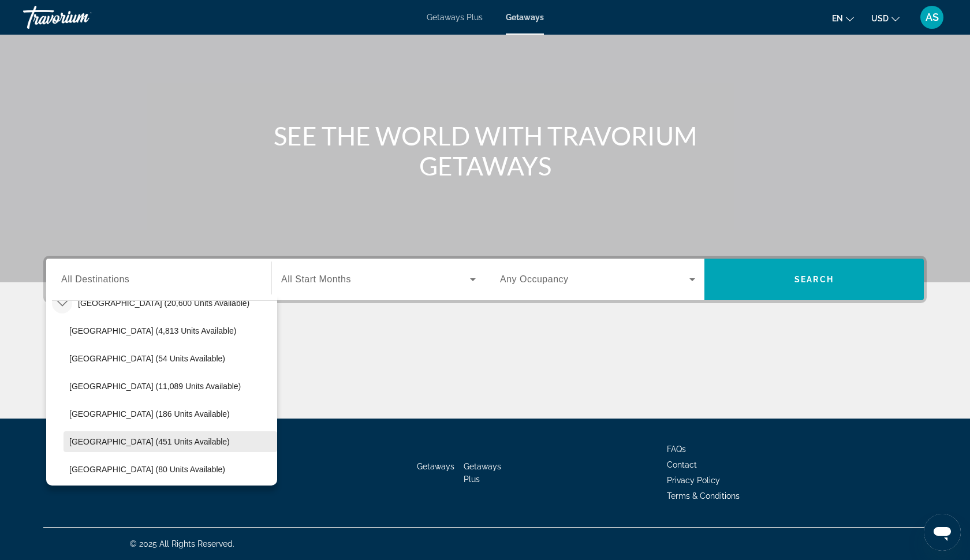 Image resolution: width=970 pixels, height=560 pixels. I want to click on button: User Menu, so click(932, 17).